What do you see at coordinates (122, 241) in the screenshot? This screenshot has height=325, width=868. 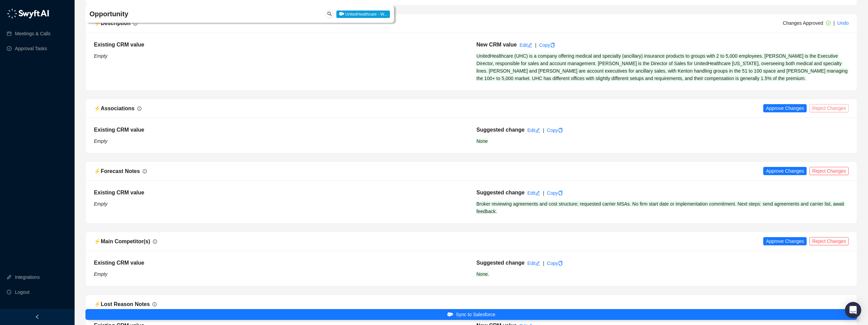 I see `span: ⚡️ Main Competitor(s)` at bounding box center [122, 241].